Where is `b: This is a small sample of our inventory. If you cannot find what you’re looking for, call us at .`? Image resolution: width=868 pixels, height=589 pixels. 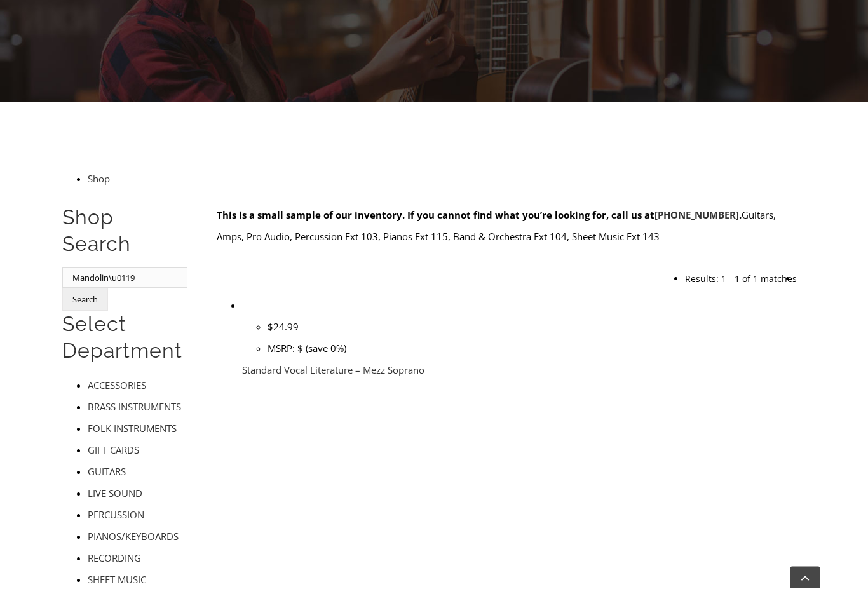 b: This is a small sample of our inventory. If you cannot find what you’re looking for, call us at . is located at coordinates (480, 215).